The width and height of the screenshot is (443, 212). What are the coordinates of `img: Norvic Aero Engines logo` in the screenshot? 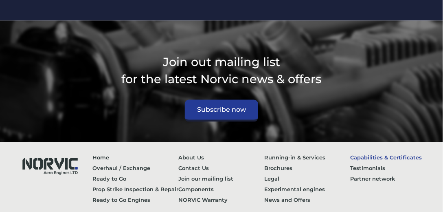 It's located at (49, 165).